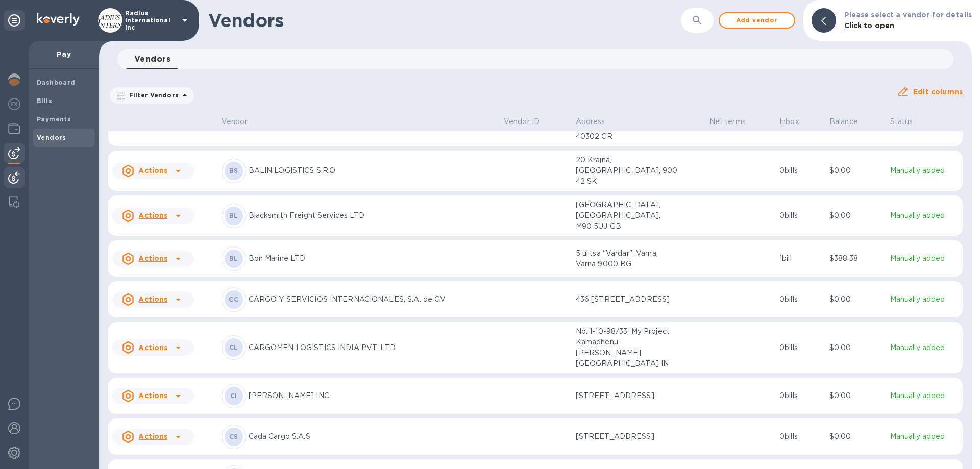 The width and height of the screenshot is (980, 469). I want to click on b: CI, so click(234, 396).